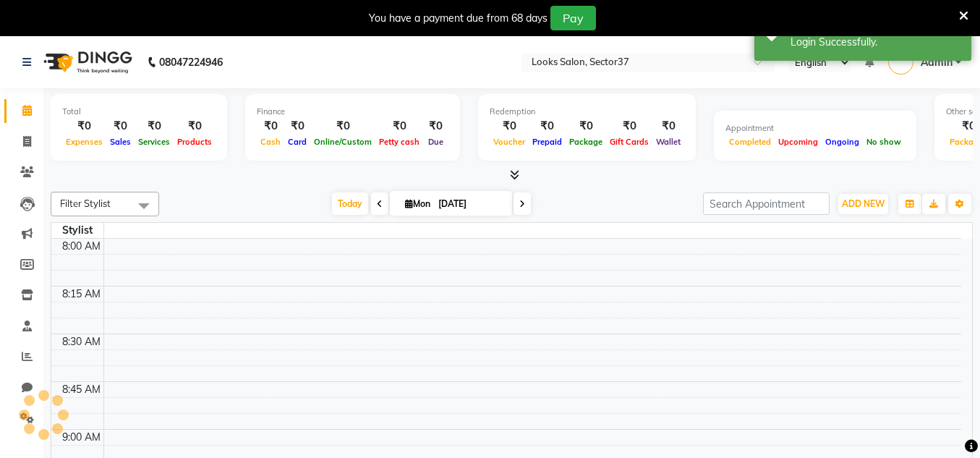 The width and height of the screenshot is (980, 458). I want to click on span: Sales, so click(120, 142).